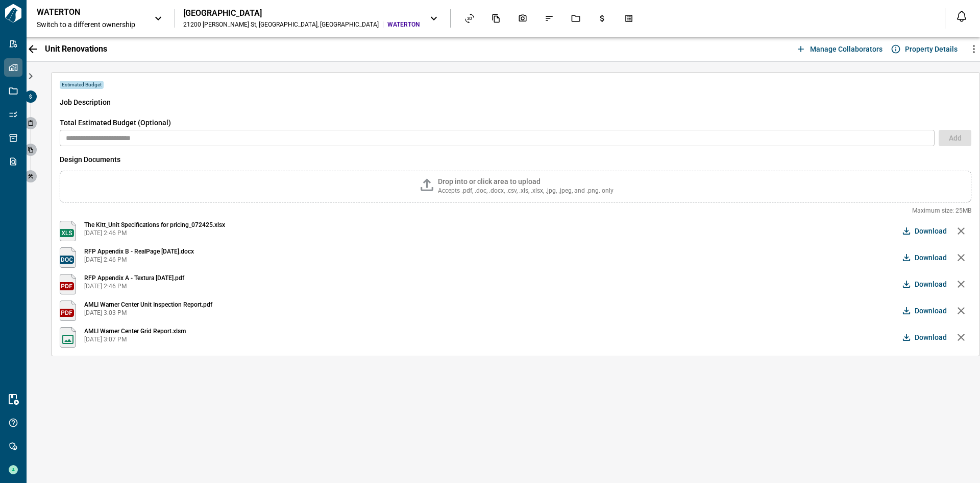  Describe the element at coordinates (489, 182) in the screenshot. I see `span: Drop into or click area to upload` at that location.